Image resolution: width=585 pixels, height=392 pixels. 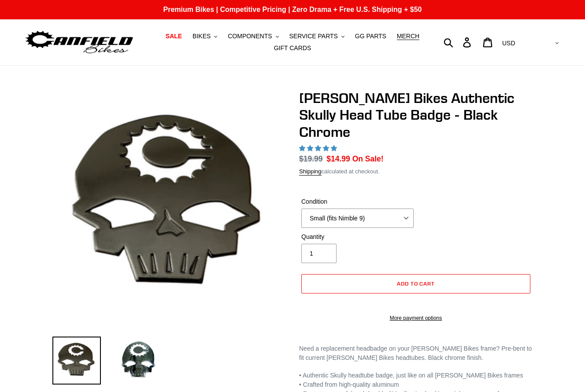 What do you see at coordinates (169, 206) in the screenshot?
I see `img: Black Chrome Canfield Skully Head Tube Badge` at bounding box center [169, 206].